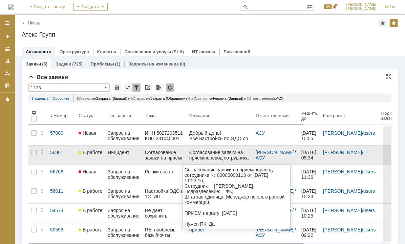 Image resolution: width=405 pixels, height=244 pixels. What do you see at coordinates (40, 174) in the screenshot?
I see `span: Групп` at bounding box center [40, 174].